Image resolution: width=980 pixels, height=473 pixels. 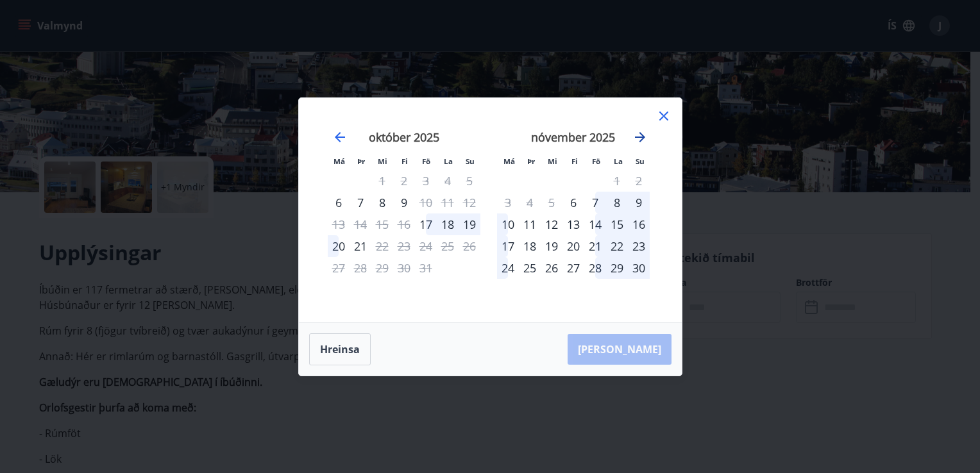 What do you see at coordinates (426, 246) in the screenshot?
I see `td: Not available. föstudagur, 24. október 2025` at bounding box center [426, 246].